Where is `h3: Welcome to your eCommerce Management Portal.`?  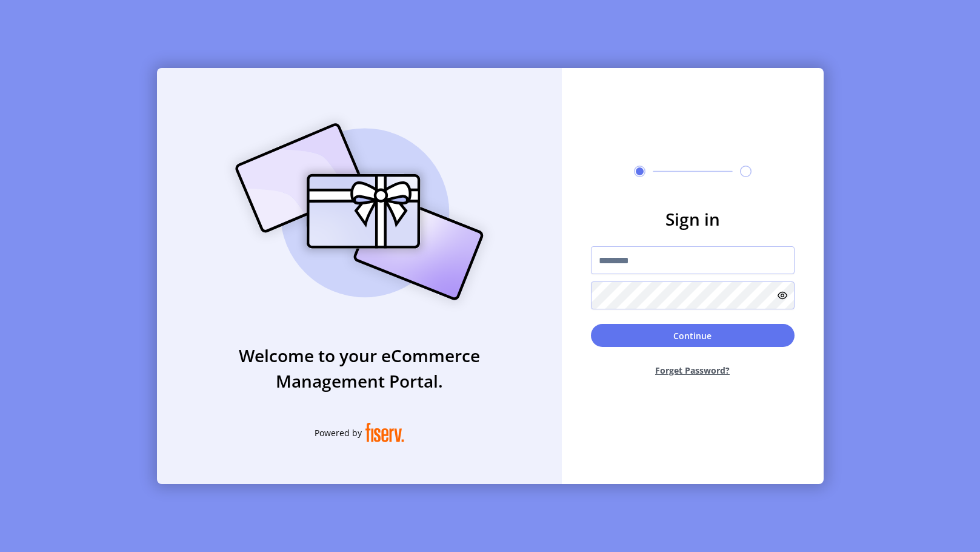
h3: Welcome to your eCommerce Management Portal. is located at coordinates (359, 368).